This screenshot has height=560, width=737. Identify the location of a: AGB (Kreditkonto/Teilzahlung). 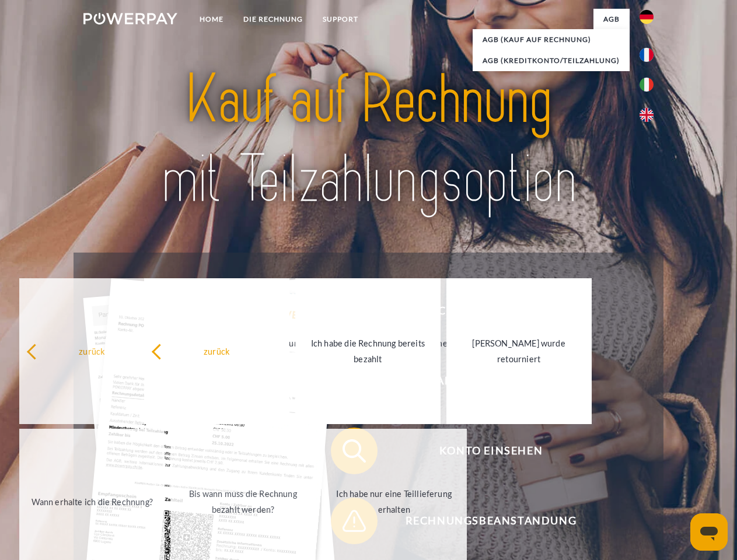
(550, 60).